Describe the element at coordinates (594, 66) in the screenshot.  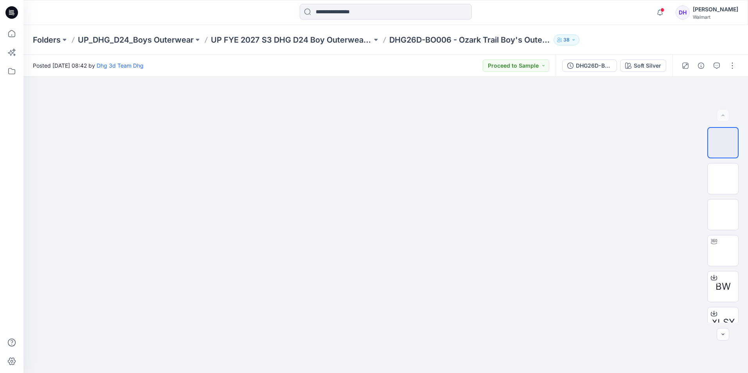
I see `div: DHG26D-BO006 Ozark Trail-Boy's Outerwear - Softshell V2` at that location.